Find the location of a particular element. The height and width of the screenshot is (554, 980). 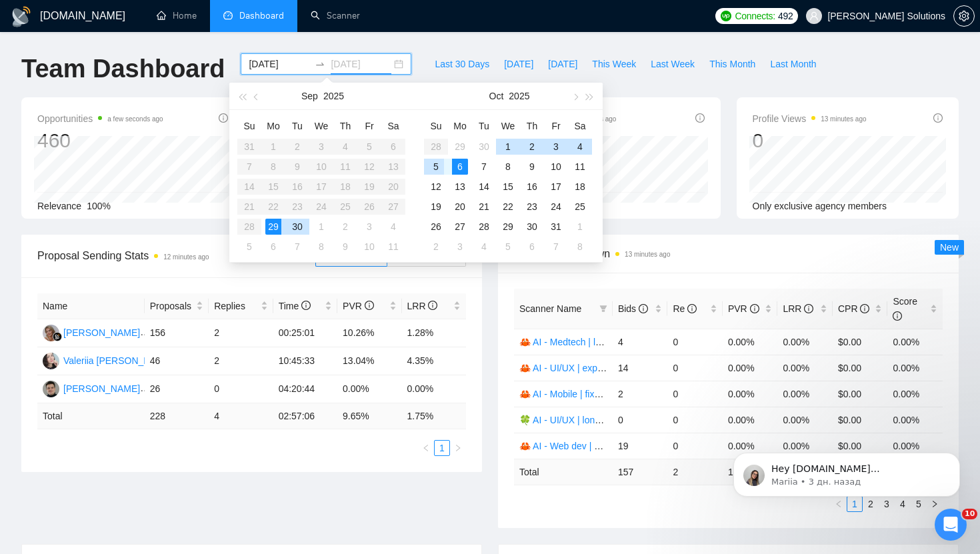

span: Score is located at coordinates (905, 308).